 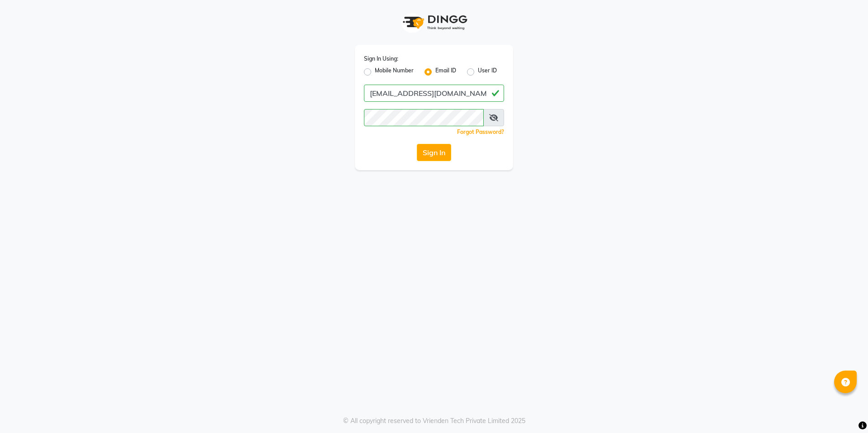 I want to click on label: Sign In Using:, so click(x=381, y=59).